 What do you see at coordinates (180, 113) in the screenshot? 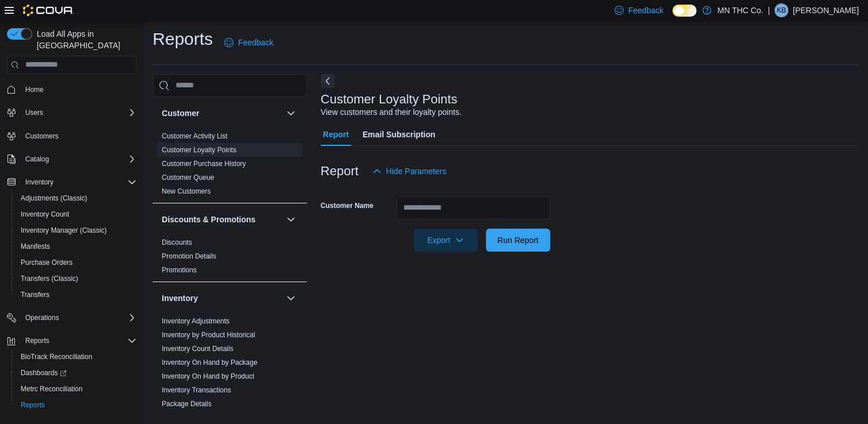
I see `h3: Customer` at bounding box center [180, 113].